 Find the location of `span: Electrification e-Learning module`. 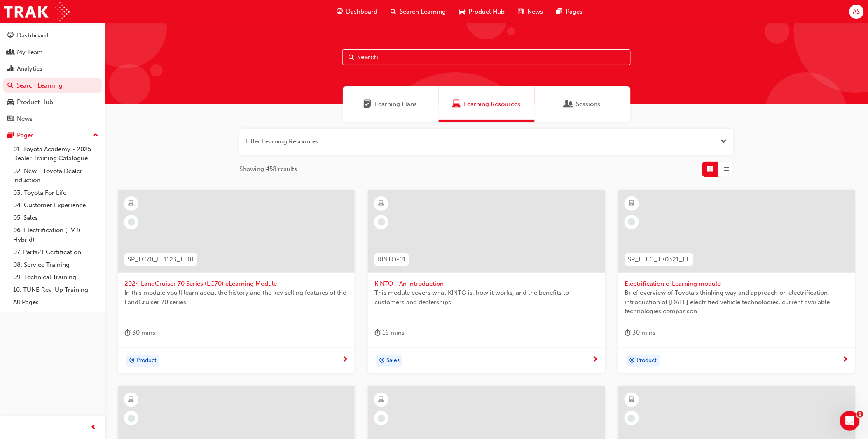

span: Electrification e-Learning module is located at coordinates (736, 284).